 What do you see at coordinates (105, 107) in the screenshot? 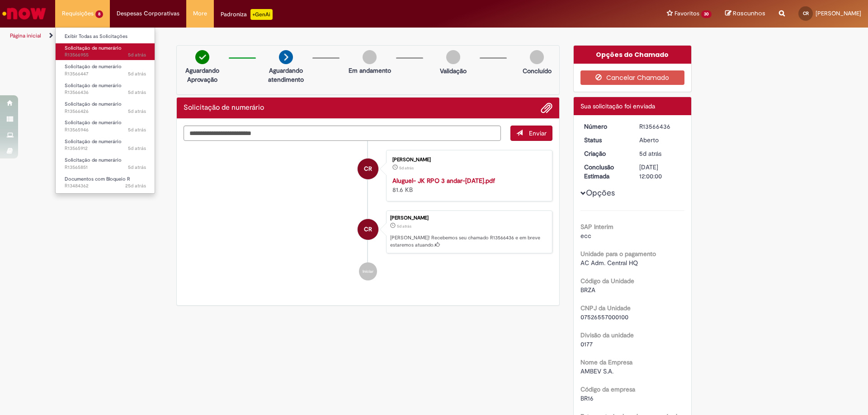
I see `a: Aberto R13566426 : Solicitação de numerário` at bounding box center [105, 107].